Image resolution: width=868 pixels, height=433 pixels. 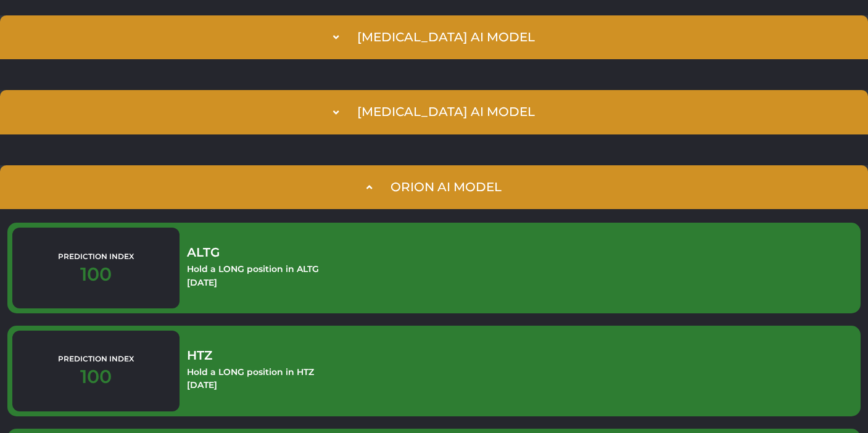 What do you see at coordinates (446, 187) in the screenshot?
I see `div: Orion AI Model` at bounding box center [446, 187].